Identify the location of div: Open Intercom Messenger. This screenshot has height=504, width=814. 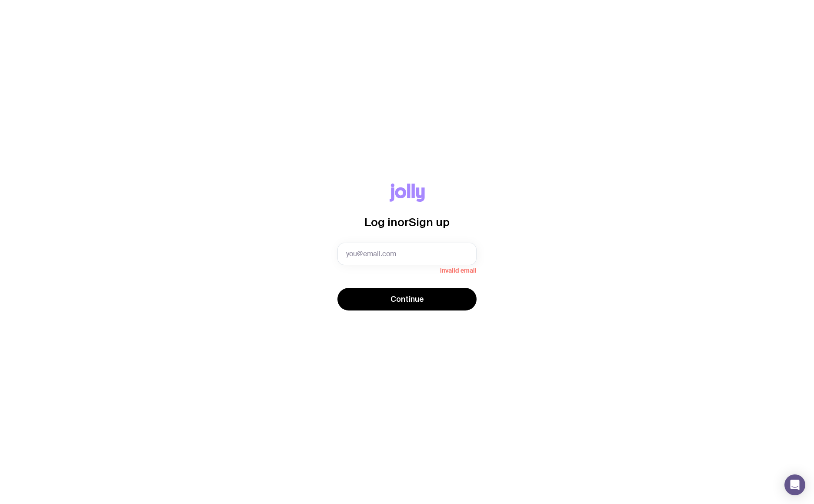
(795, 485).